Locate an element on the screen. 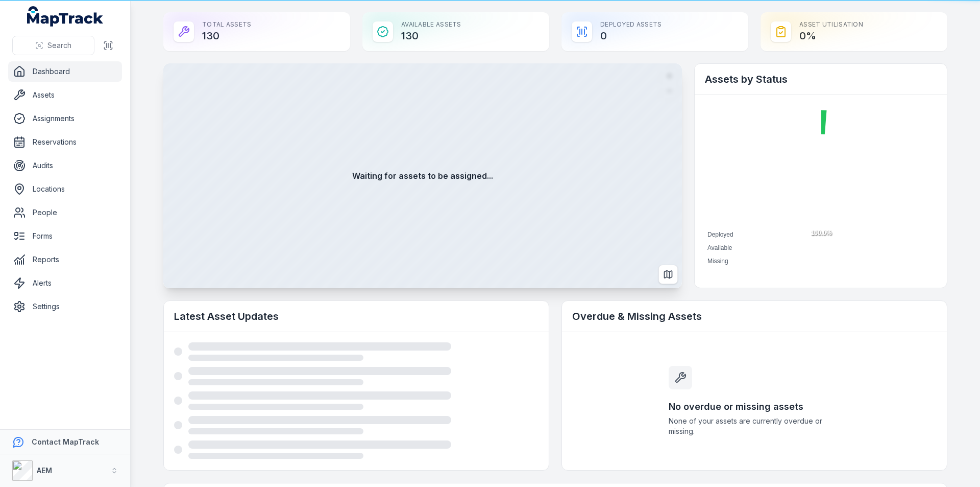  a: Dashboard is located at coordinates (65, 72).